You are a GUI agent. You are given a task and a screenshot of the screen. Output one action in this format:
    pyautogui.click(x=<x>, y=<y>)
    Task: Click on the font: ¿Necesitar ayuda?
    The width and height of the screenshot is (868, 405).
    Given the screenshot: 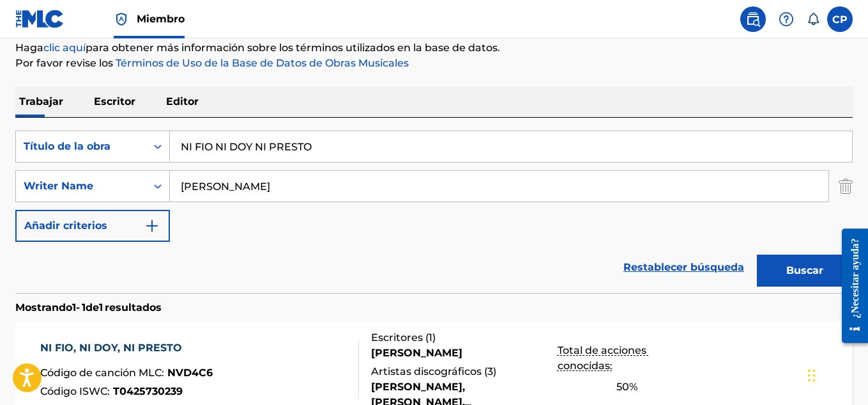 What is the action you would take?
    pyautogui.click(x=23, y=54)
    